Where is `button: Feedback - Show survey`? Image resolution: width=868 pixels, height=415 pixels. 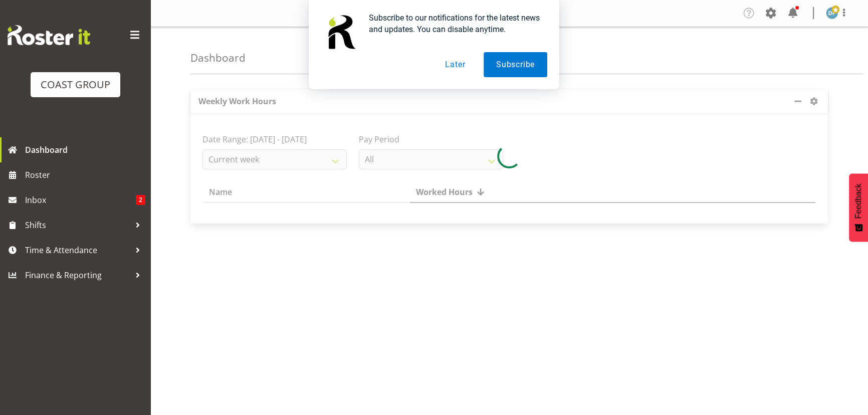
button: Feedback - Show survey is located at coordinates (858, 208).